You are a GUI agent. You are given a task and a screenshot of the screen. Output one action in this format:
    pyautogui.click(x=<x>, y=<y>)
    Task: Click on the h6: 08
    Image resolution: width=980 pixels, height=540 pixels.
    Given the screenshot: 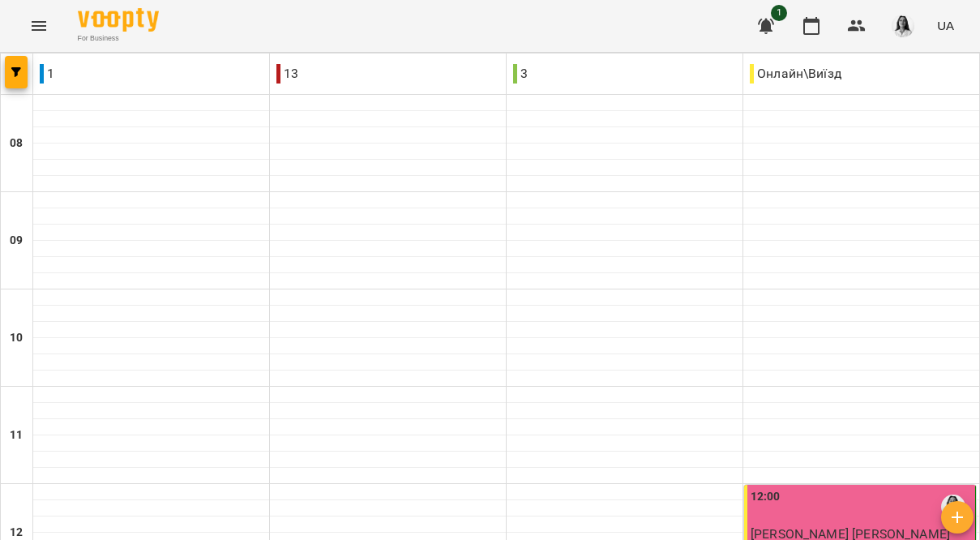 What is the action you would take?
    pyautogui.click(x=16, y=143)
    